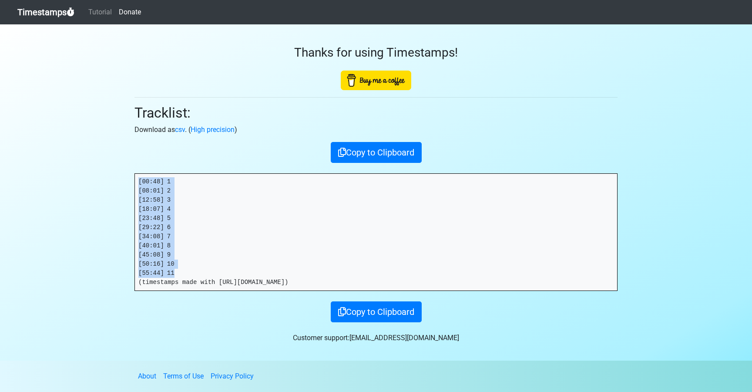 Image resolution: width=752 pixels, height=392 pixels. What do you see at coordinates (376, 130) in the screenshot?
I see `p: Download as . ( )` at bounding box center [376, 130].